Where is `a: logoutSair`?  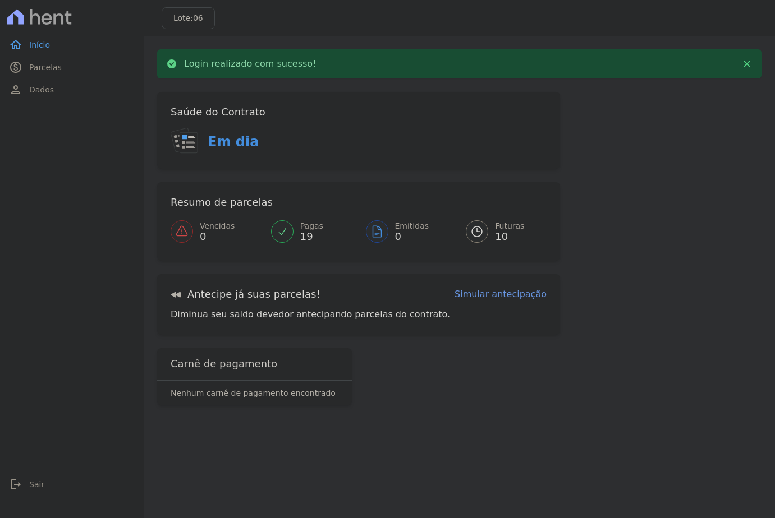 a: logoutSair is located at coordinates (72, 485).